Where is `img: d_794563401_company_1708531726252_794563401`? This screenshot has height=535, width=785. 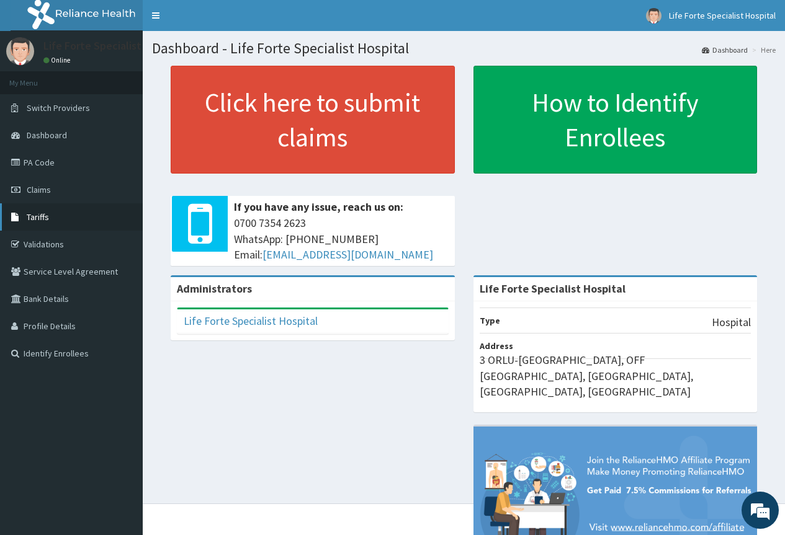
img: d_794563401_company_1708531726252_794563401 is located at coordinates (37, 78).